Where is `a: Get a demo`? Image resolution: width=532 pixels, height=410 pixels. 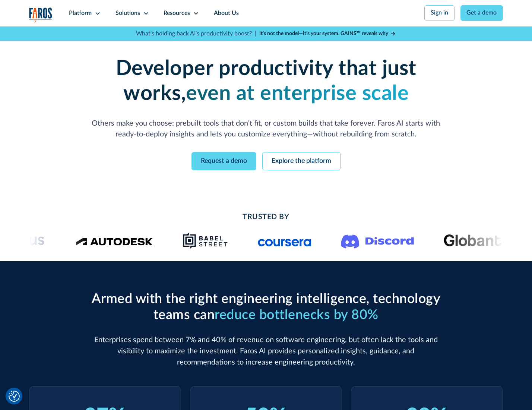
a: Get a demo is located at coordinates (482, 13).